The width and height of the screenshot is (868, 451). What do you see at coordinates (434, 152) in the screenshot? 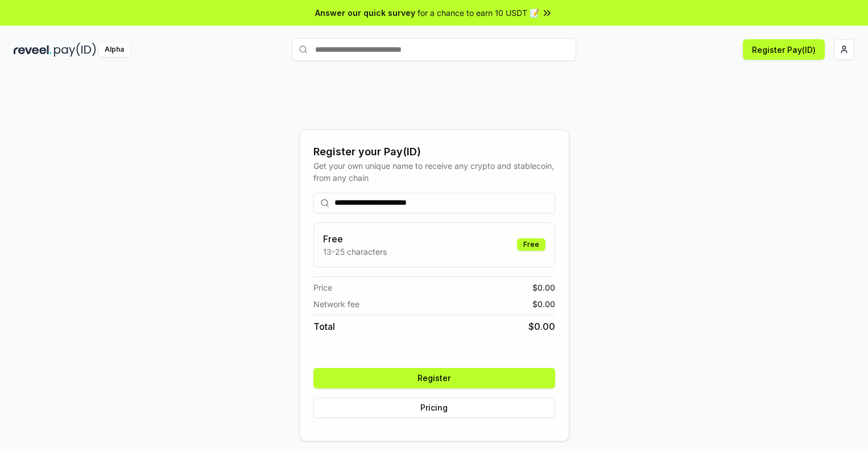
I see `div: Register your Pay(ID)` at bounding box center [434, 152].